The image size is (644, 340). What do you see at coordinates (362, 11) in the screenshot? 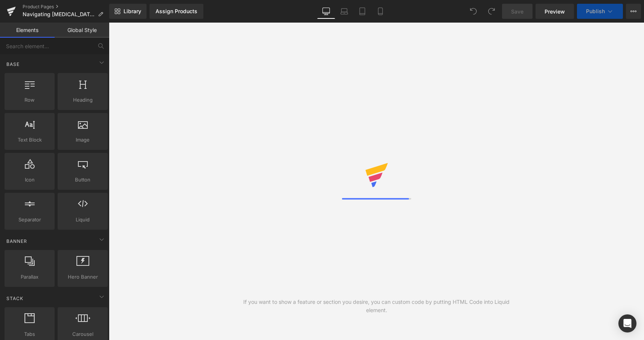
I see `a: Tablet` at bounding box center [362, 11].